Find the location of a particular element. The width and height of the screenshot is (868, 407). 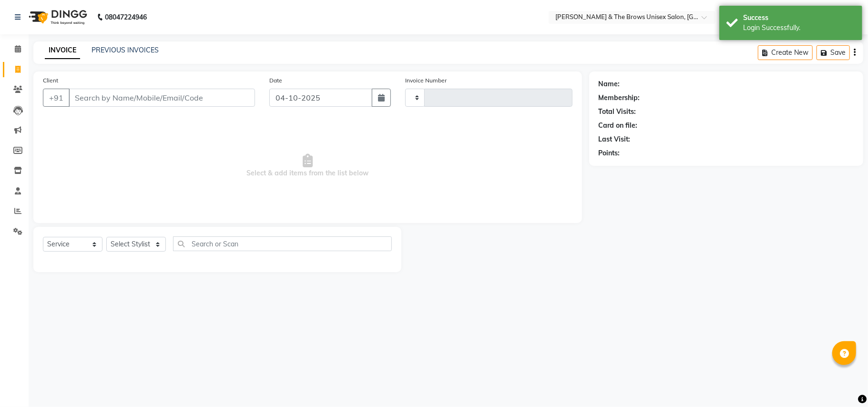

a: INVOICE is located at coordinates (63, 51).